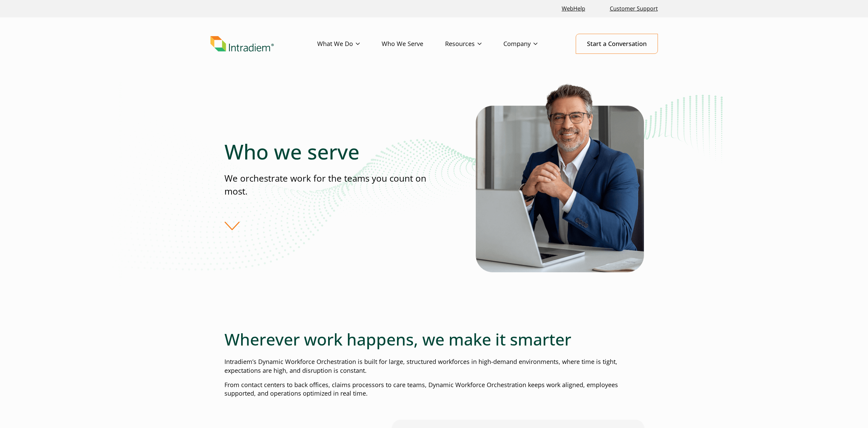  Describe the element at coordinates (573, 9) in the screenshot. I see `a: Link opens in a new window` at that location.